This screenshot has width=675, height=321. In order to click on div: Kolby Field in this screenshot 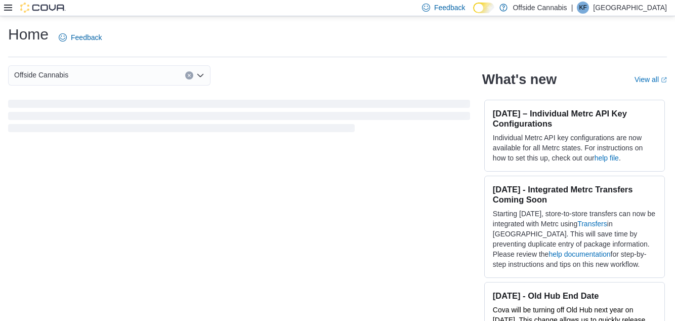, I will do `click(583, 8)`.